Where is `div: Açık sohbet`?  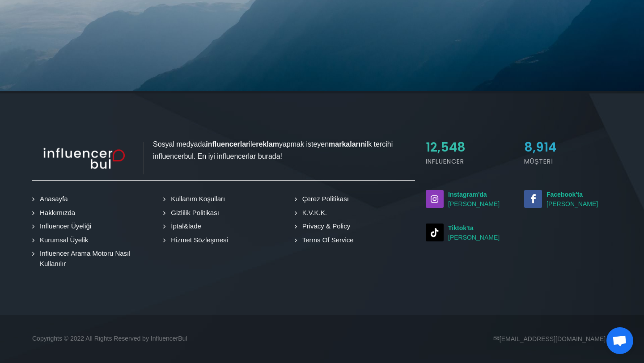
div: Açık sohbet is located at coordinates (620, 341).